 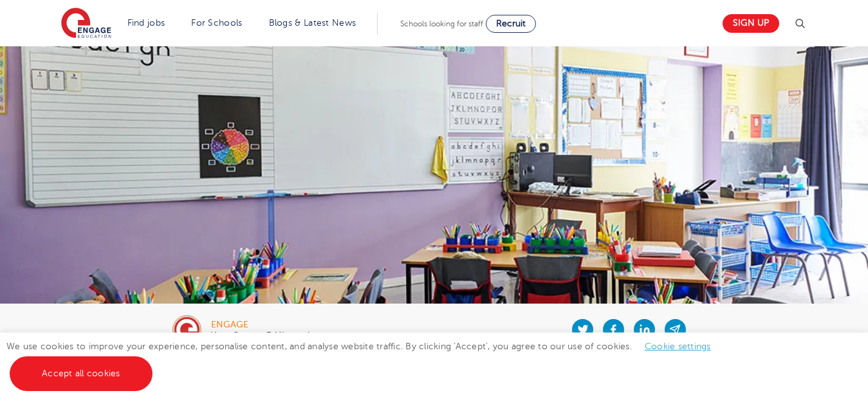 What do you see at coordinates (146, 23) in the screenshot?
I see `a: Find jobs` at bounding box center [146, 23].